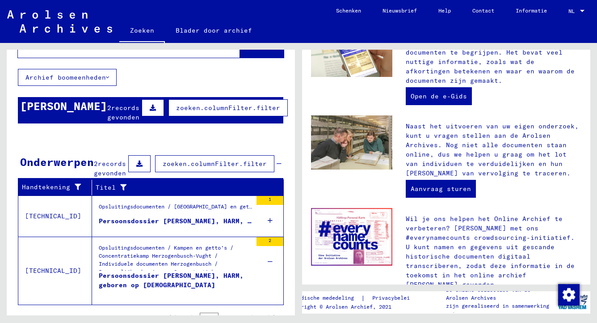  I want to click on img: enc.jpg, so click(352, 236).